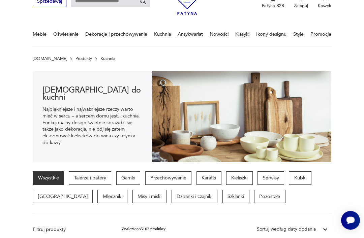 This screenshot has width=364, height=238. I want to click on p: Kuchnia, so click(108, 59).